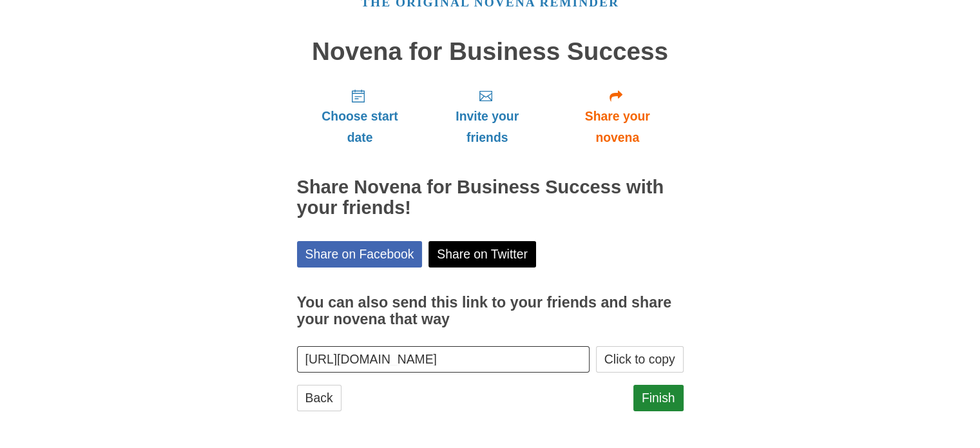  Describe the element at coordinates (640, 359) in the screenshot. I see `button: Click to copy` at that location.